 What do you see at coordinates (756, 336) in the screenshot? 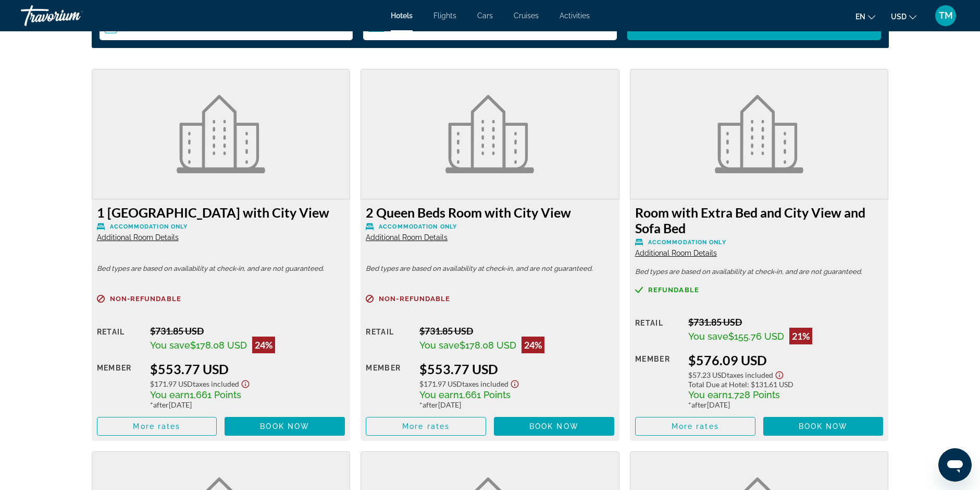
I see `span: $155.76 USD` at bounding box center [756, 336].